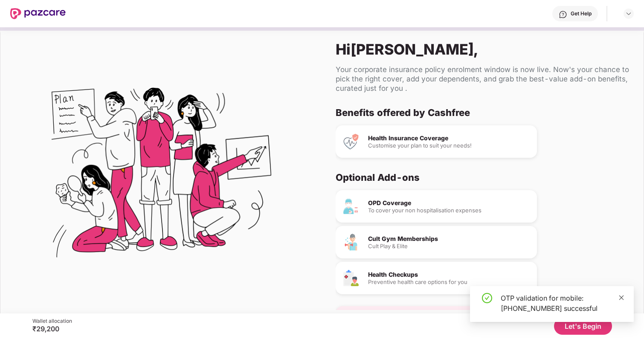  Describe the element at coordinates (449, 210) in the screenshot. I see `div: To cover your non hospitalisation expenses` at that location.